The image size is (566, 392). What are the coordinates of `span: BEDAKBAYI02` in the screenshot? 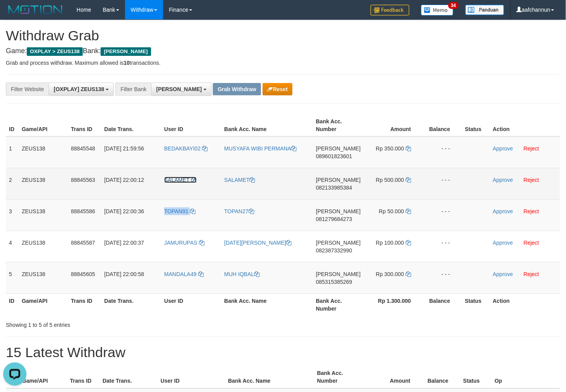 It's located at (183, 149).